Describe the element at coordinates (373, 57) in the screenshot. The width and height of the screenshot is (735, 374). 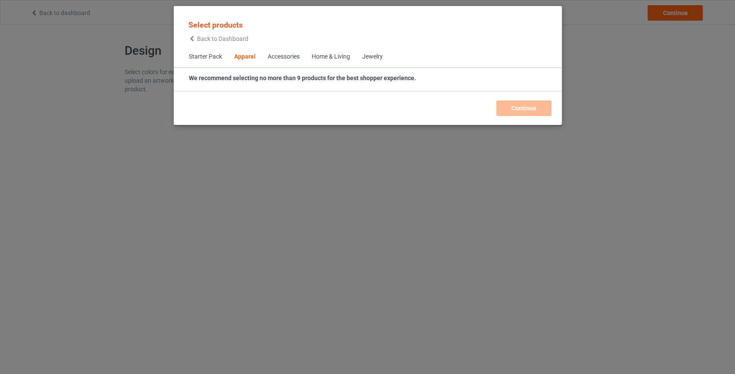
I see `div: Jewelry` at that location.